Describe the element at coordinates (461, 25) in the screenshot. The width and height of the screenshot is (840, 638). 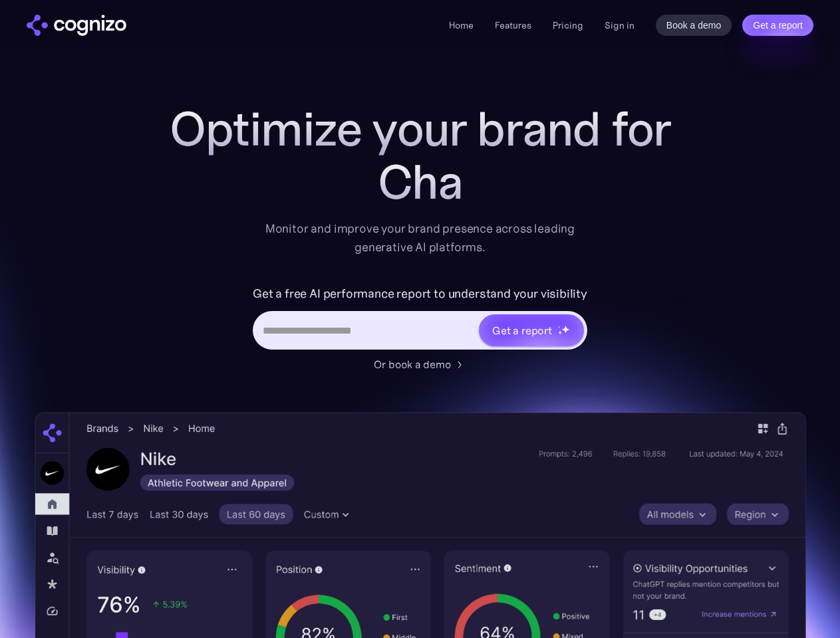
I see `a: Home` at that location.